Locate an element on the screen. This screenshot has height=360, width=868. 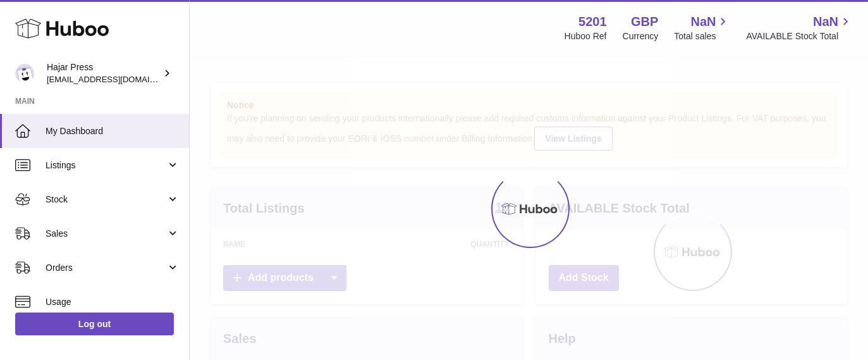
a: NaN Total sales is located at coordinates (702, 28).